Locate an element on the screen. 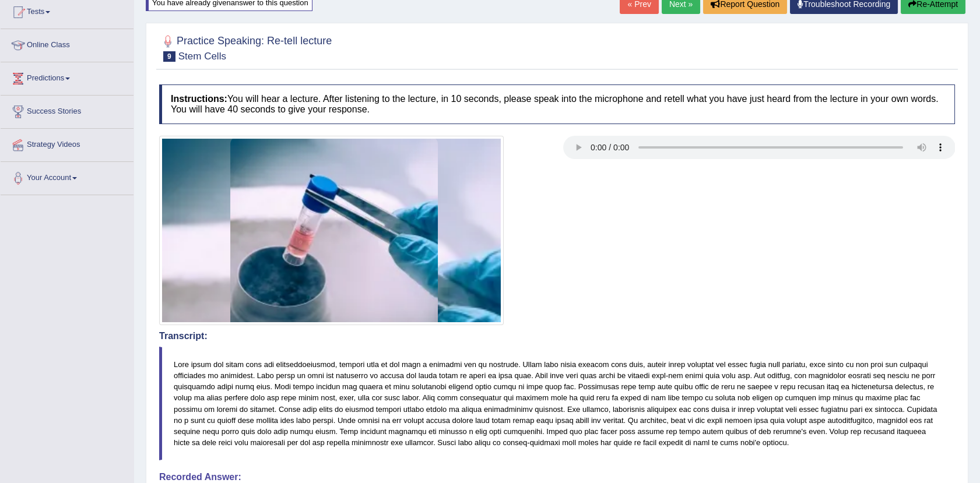 This screenshot has height=483, width=980. h2: Practice Speaking: Re-tell lecture is located at coordinates (246, 47).